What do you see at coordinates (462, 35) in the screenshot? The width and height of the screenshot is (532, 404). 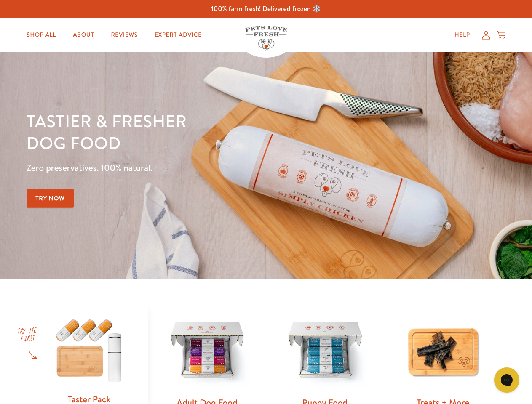 I see `a: Help` at bounding box center [462, 35].